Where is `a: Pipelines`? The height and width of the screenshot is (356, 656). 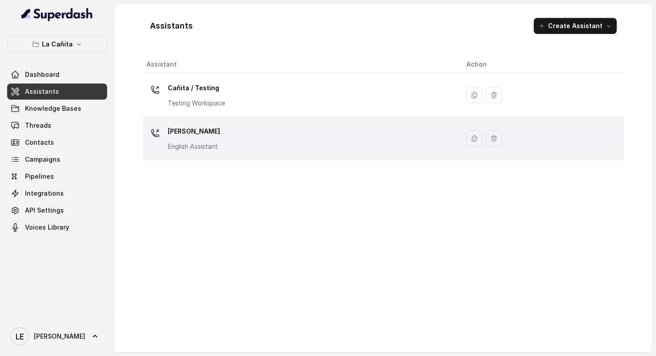
a: Pipelines is located at coordinates (57, 176).